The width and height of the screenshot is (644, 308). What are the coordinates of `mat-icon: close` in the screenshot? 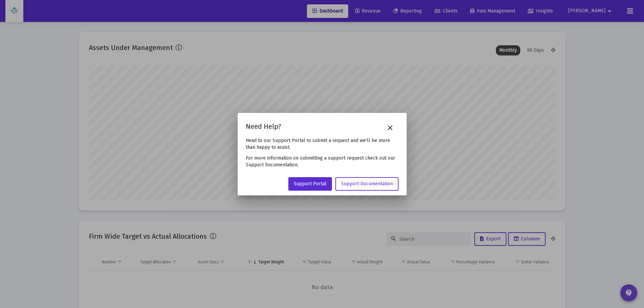 It's located at (389, 128).